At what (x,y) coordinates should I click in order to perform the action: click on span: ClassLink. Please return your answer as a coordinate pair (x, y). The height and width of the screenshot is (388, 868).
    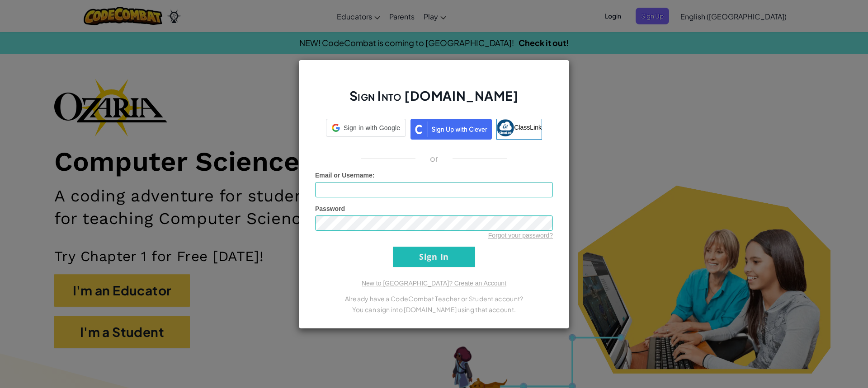
    Looking at the image, I should click on (528, 127).